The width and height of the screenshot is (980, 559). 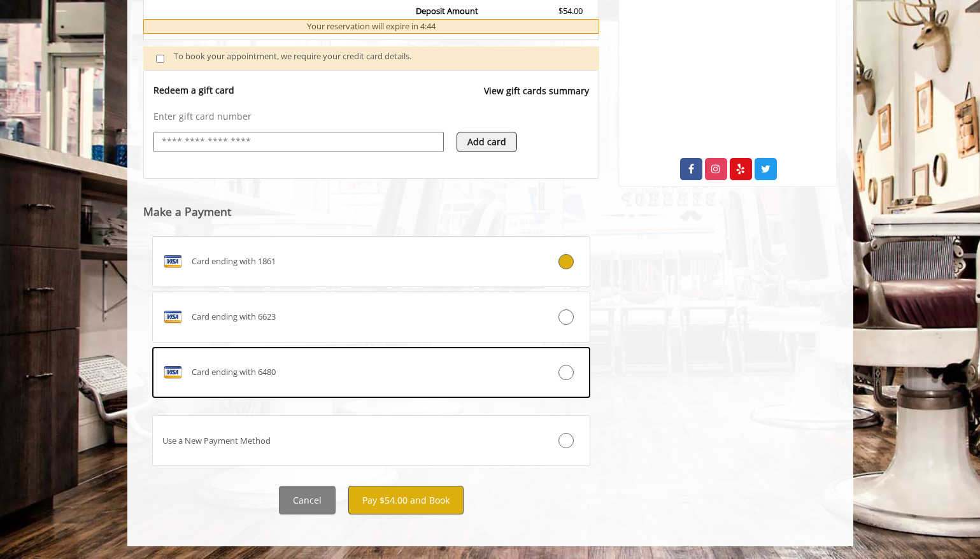 I want to click on button: Add card, so click(x=487, y=142).